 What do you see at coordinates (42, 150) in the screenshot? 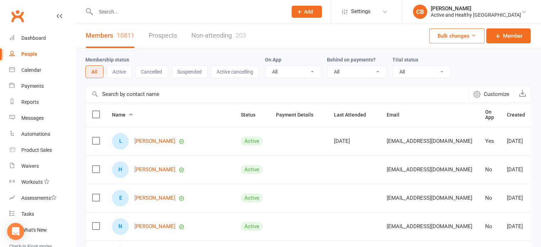
I see `a: Product Sales` at bounding box center [42, 150].